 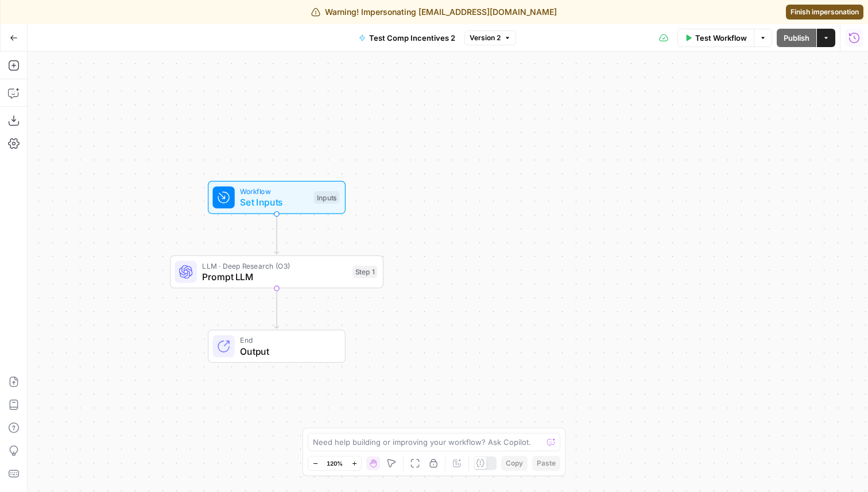 I want to click on span: Paste, so click(x=546, y=463).